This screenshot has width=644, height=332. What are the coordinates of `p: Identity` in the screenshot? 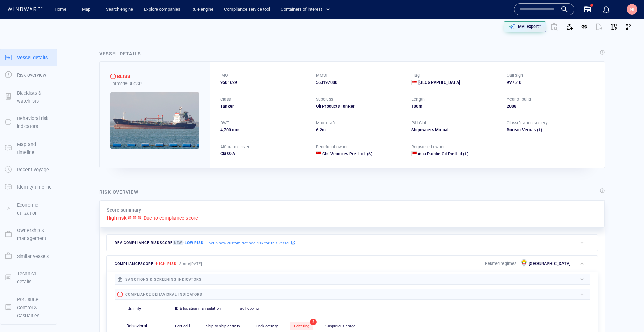 It's located at (134, 308).